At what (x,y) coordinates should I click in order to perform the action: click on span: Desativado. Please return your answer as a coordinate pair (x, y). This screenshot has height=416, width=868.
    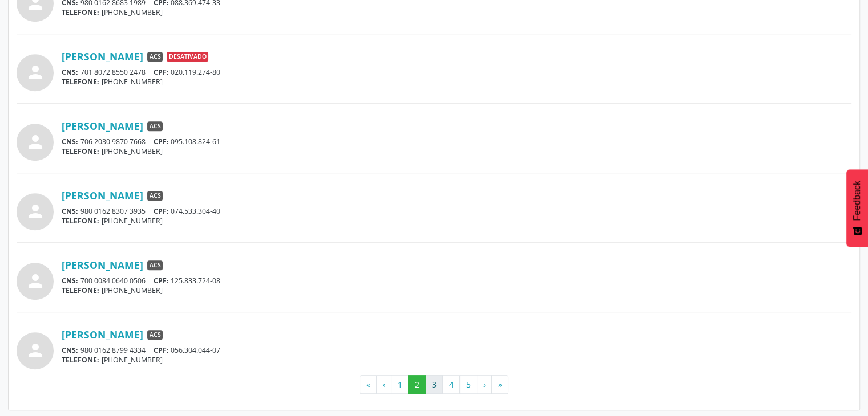
    Looking at the image, I should click on (187, 57).